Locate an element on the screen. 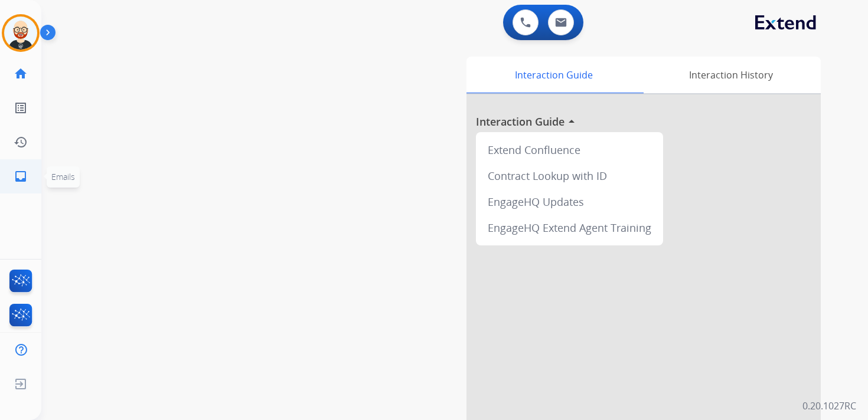 The height and width of the screenshot is (420, 868). img: avatar is located at coordinates (21, 33).